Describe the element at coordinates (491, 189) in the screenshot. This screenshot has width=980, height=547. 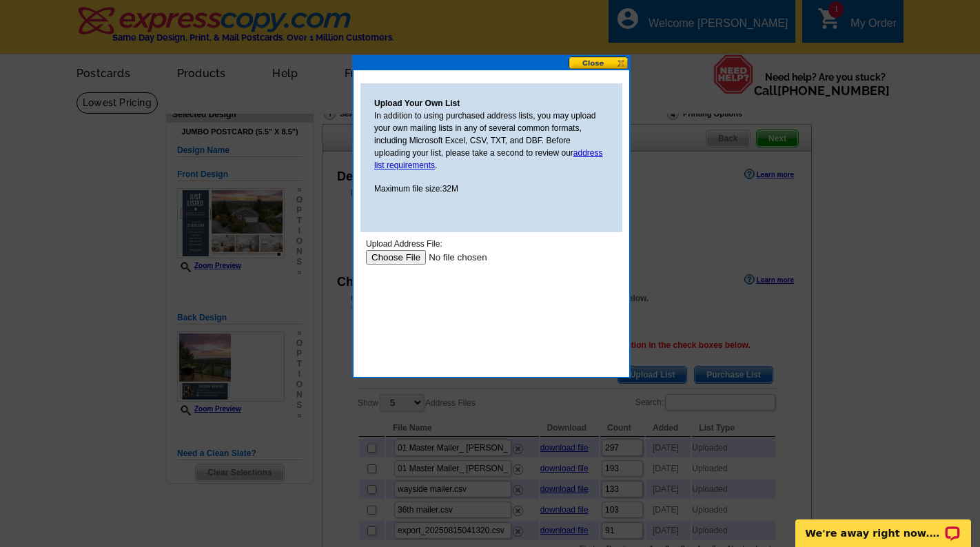
I see `p: Maximum file size:` at that location.